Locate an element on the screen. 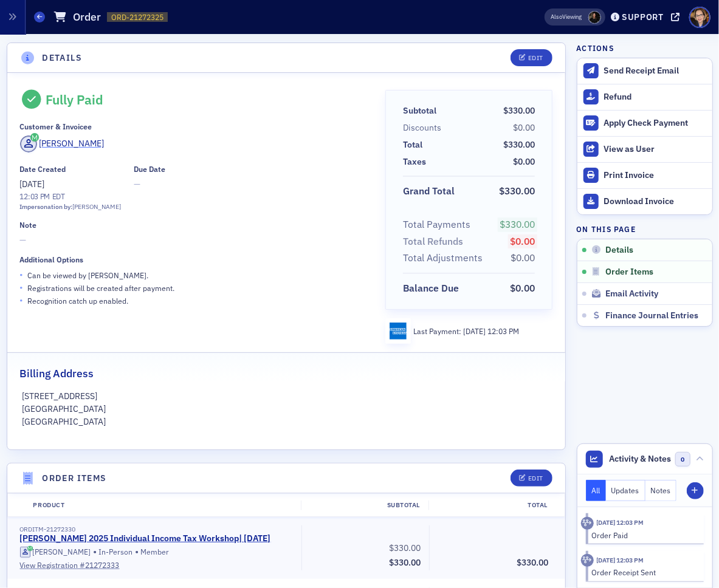 The image size is (719, 588). span: Impersonation by: is located at coordinates (46, 206).